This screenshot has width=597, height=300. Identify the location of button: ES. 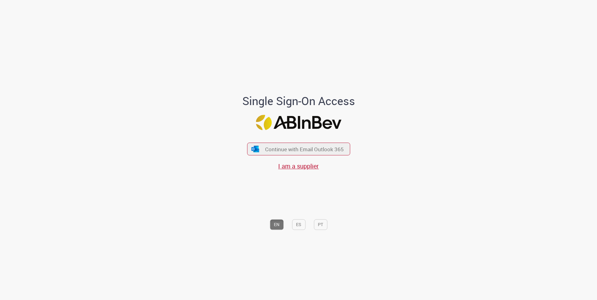
(299, 225).